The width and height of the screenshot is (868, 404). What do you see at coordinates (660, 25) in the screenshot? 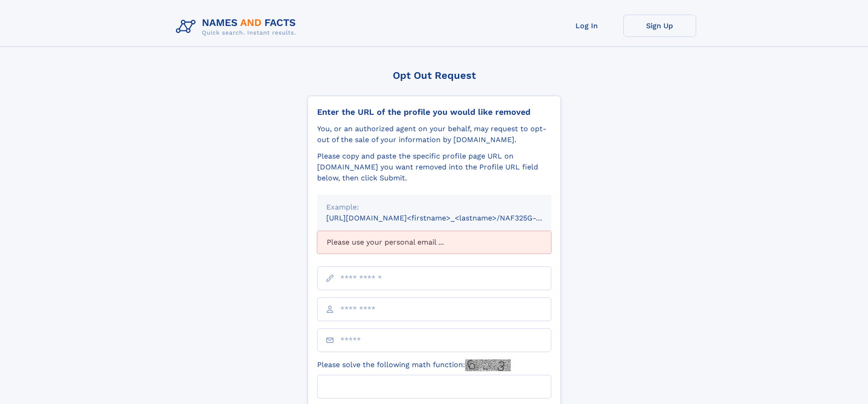
I see `a: Sign Up` at bounding box center [660, 25].